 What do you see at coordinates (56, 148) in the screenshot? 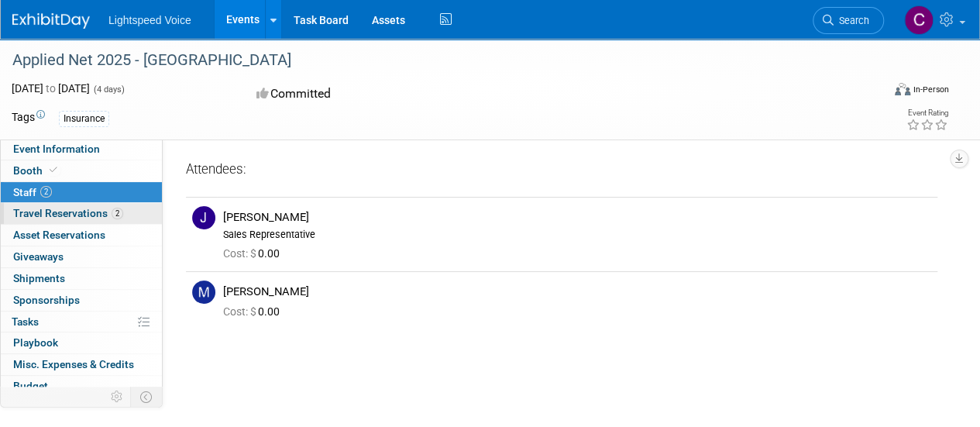
I see `span: Event Information` at bounding box center [56, 148].